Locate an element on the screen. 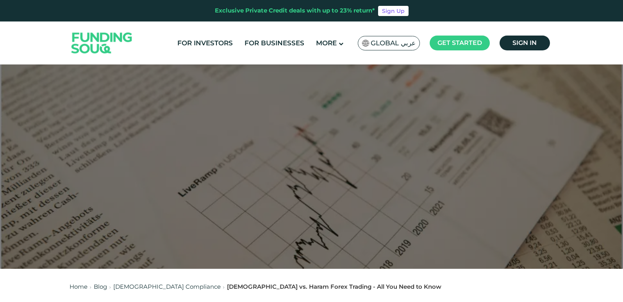 The image size is (623, 302). a: Sign Up is located at coordinates (393, 11).